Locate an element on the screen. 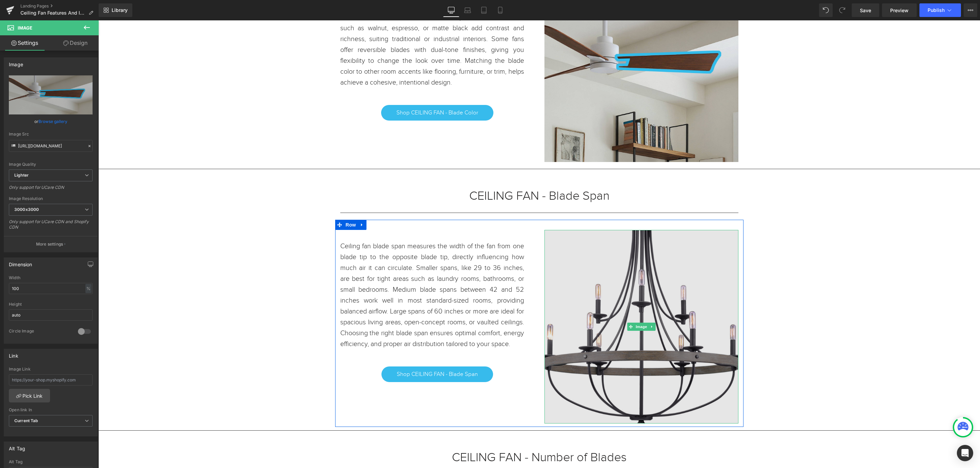 The image size is (980, 468). a: Mobile is located at coordinates (500, 10).